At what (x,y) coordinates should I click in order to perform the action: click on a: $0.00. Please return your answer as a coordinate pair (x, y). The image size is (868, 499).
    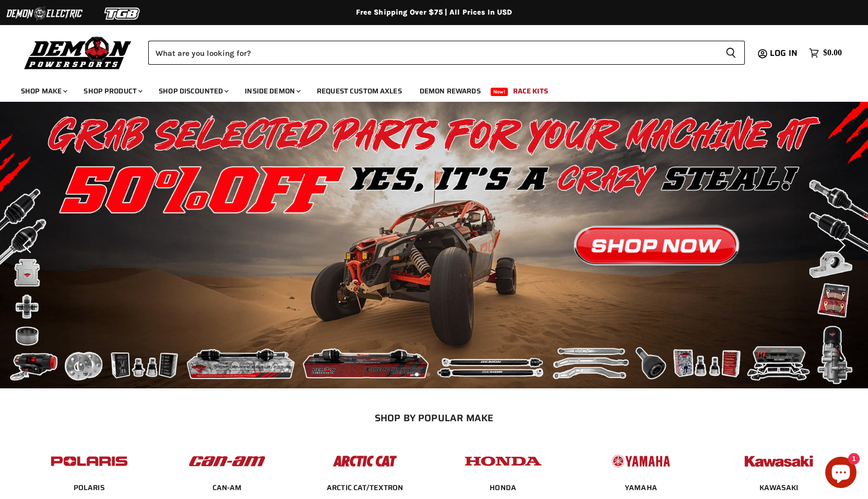
    Looking at the image, I should click on (825, 52).